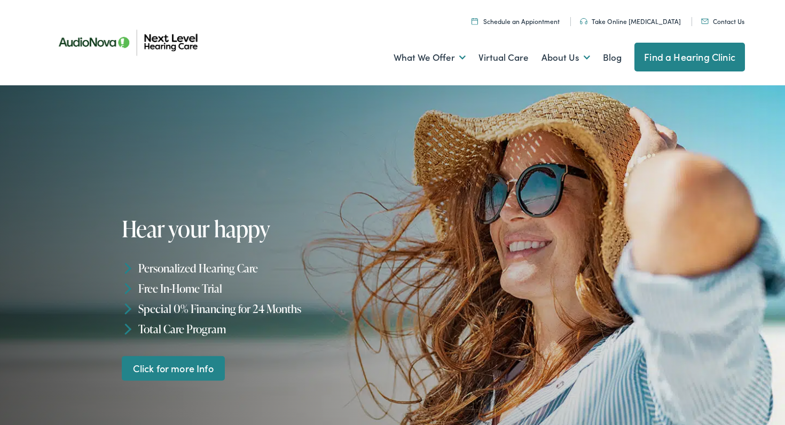 This screenshot has width=785, height=425. Describe the element at coordinates (259, 309) in the screenshot. I see `li: Special 0% Financing for 24 Months` at that location.